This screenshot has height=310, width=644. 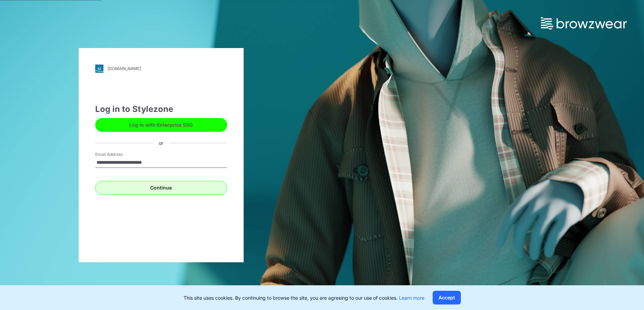 I want to click on button: Log in with Enterprise SSO, so click(x=161, y=125).